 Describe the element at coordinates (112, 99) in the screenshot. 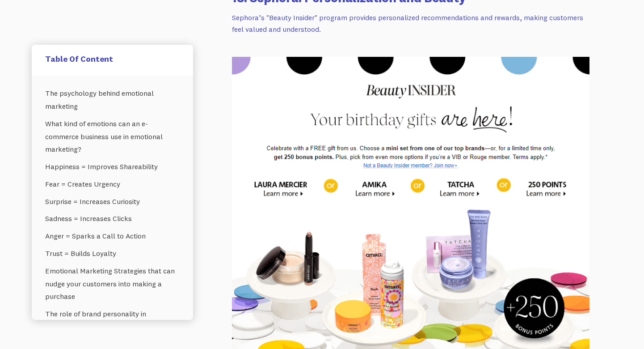

I see `a: The psychology behind emotional marketing` at that location.